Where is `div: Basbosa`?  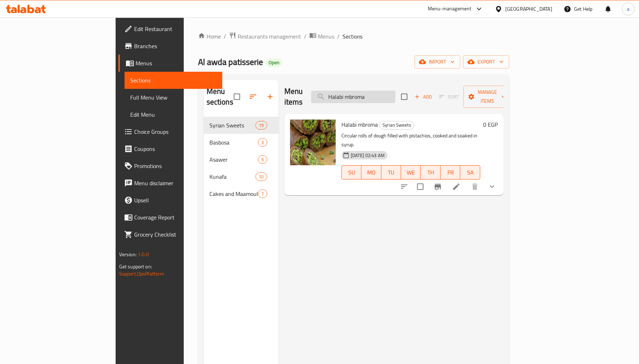
div: Basbosa is located at coordinates (234, 142).